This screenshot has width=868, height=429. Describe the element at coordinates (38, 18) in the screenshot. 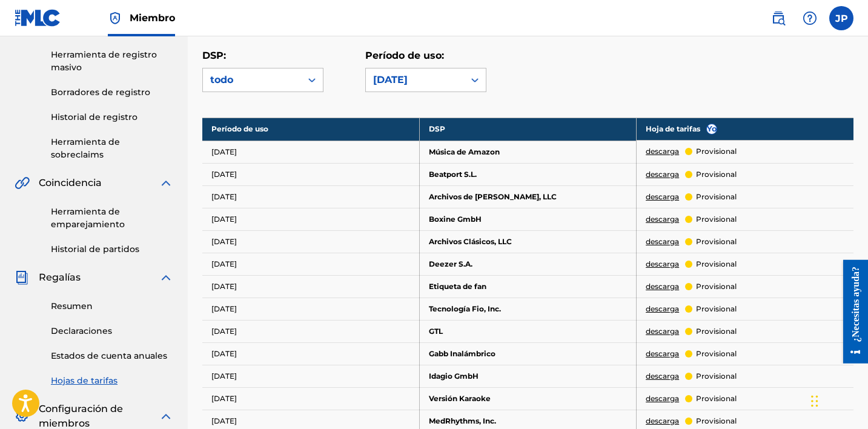

I see `img: Logotipo de MLC` at that location.